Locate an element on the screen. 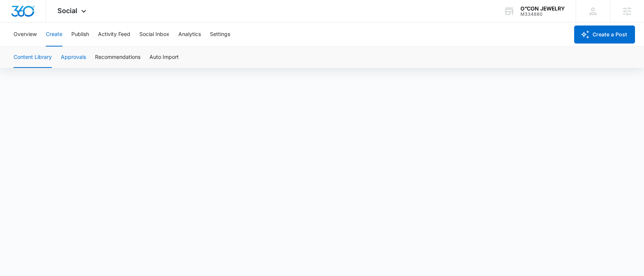  div: account id is located at coordinates (543, 14).